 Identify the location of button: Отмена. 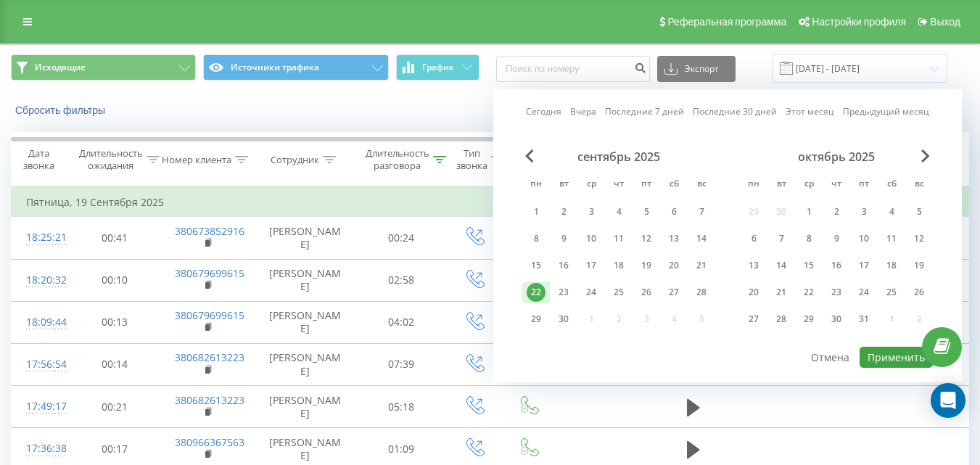
(830, 357).